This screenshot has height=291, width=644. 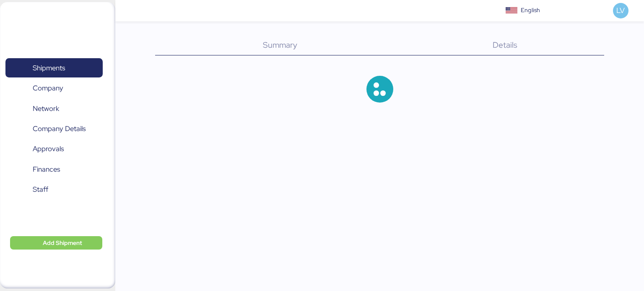 What do you see at coordinates (46, 109) in the screenshot?
I see `span: Network` at bounding box center [46, 109].